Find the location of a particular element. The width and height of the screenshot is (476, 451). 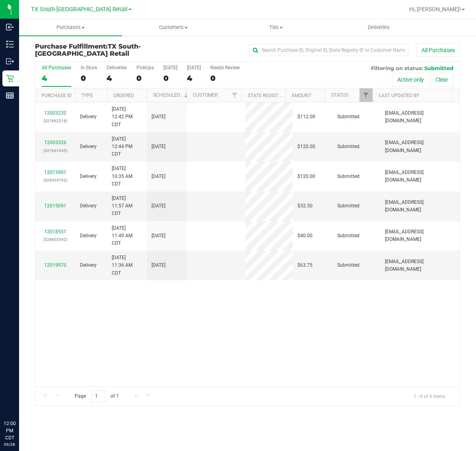

inline-svg: Retail is located at coordinates (10, 79).